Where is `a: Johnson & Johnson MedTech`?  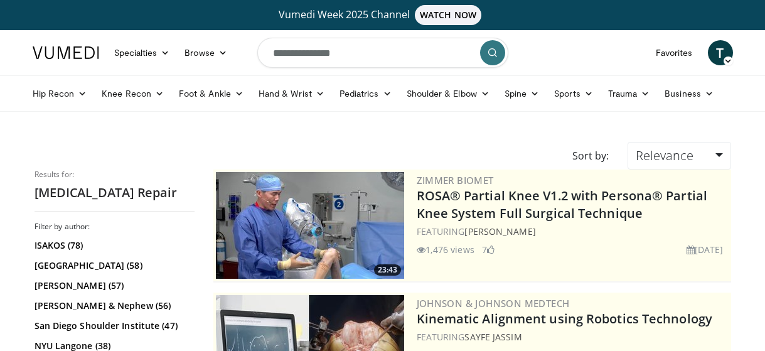 a: Johnson & Johnson MedTech is located at coordinates (493, 303).